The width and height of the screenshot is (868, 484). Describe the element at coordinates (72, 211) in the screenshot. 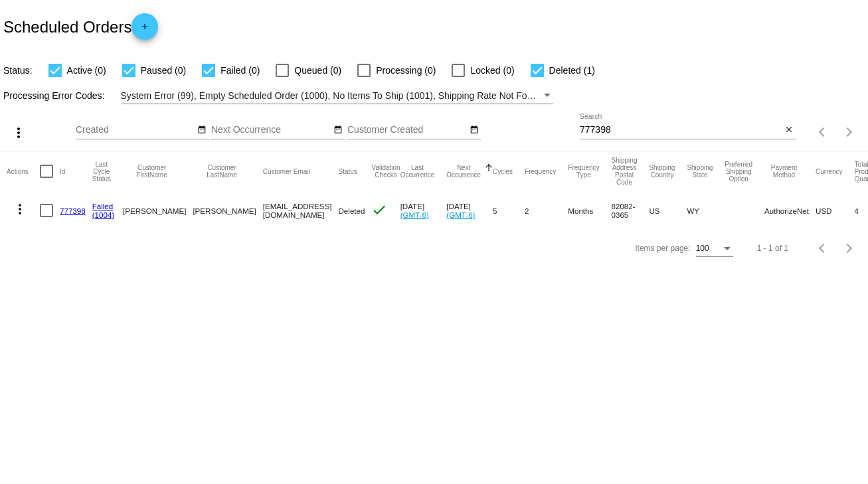

I see `a: 777398` at that location.